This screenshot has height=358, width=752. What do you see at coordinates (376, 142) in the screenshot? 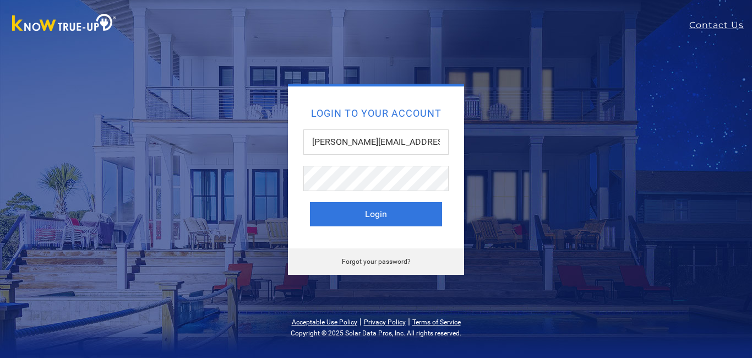
I see `input: Email` at bounding box center [376, 142].